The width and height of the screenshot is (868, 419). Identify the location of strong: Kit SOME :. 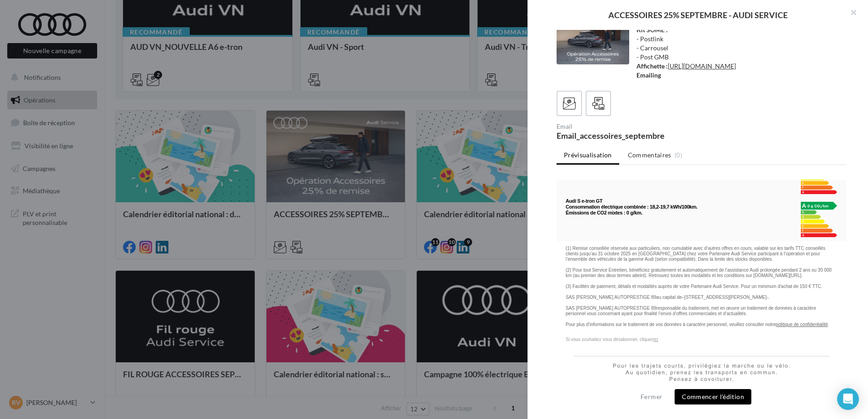
(652, 30).